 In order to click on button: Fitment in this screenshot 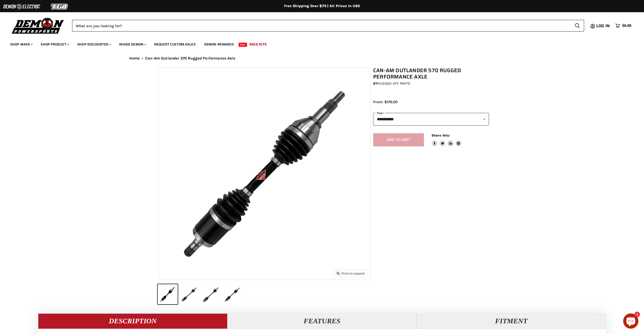, I will do `click(511, 321)`.